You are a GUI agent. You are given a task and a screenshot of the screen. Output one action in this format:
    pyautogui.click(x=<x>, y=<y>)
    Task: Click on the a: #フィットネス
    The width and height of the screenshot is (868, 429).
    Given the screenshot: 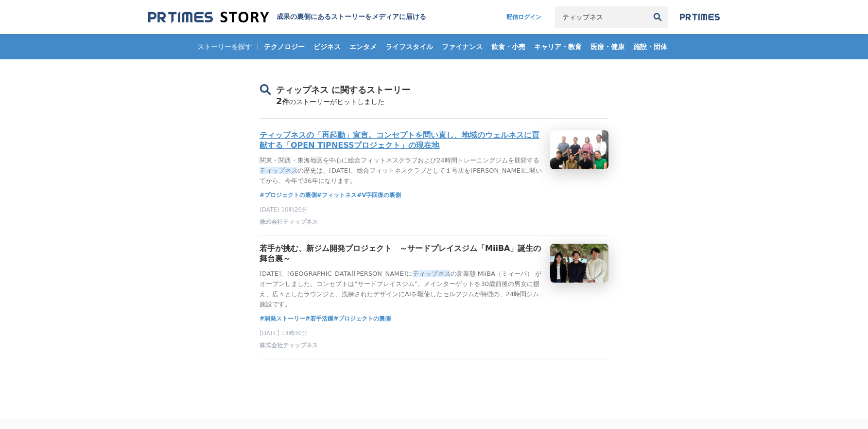 What is the action you would take?
    pyautogui.click(x=337, y=195)
    